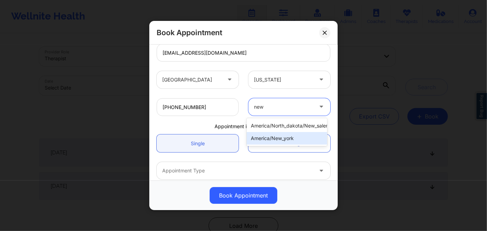 This screenshot has height=231, width=487. What do you see at coordinates (287, 126) in the screenshot?
I see `div: america/north_dakota/new_salem` at bounding box center [287, 126].